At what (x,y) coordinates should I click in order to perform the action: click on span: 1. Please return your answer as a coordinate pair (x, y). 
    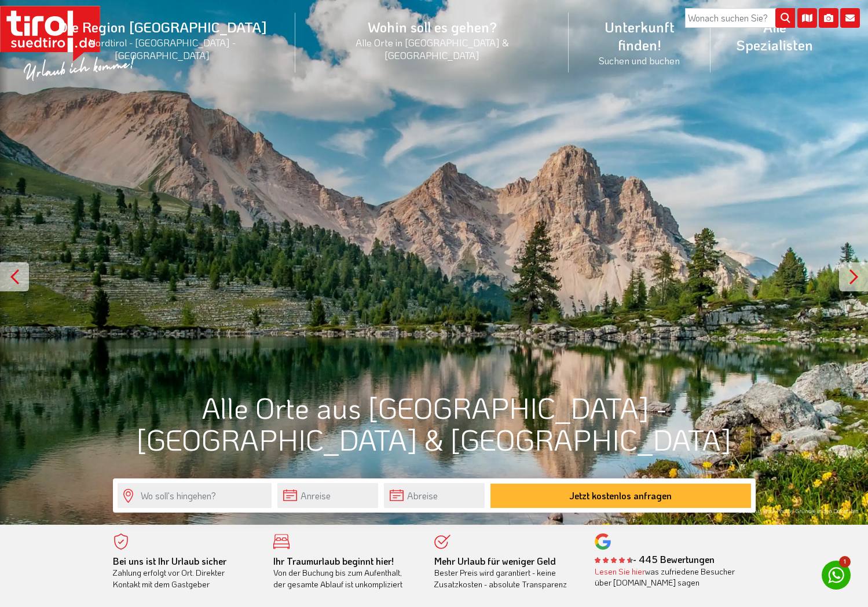
    Looking at the image, I should click on (845, 562).